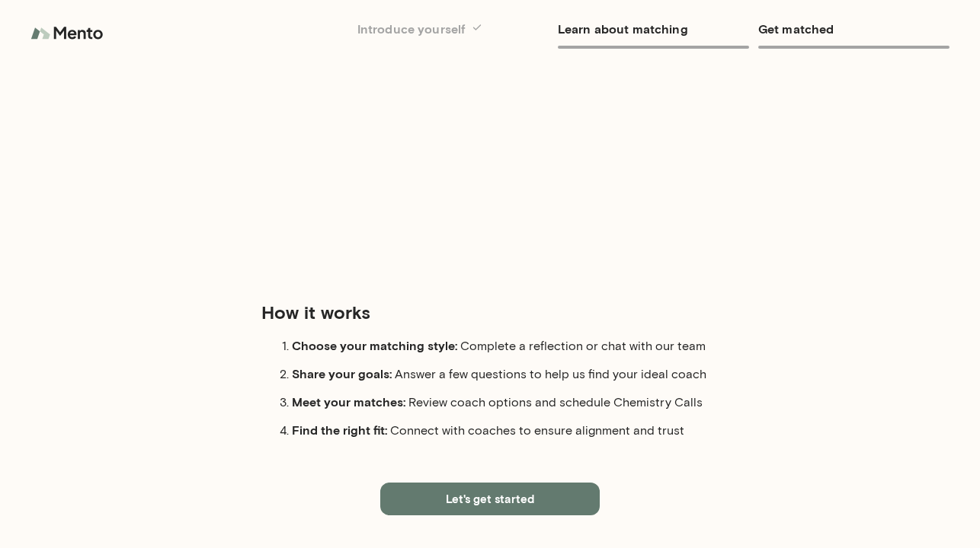 Image resolution: width=980 pixels, height=548 pixels. Describe the element at coordinates (490, 313) in the screenshot. I see `h5: How it works` at that location.